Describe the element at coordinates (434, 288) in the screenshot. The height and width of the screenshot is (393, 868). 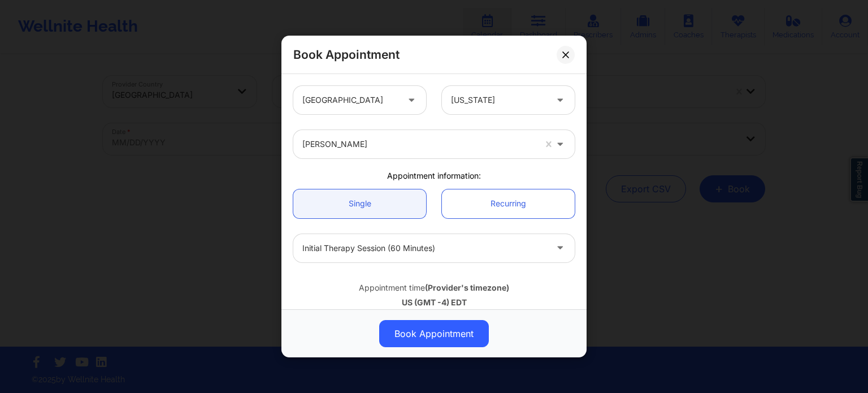
I see `div: Appointment time` at that location.